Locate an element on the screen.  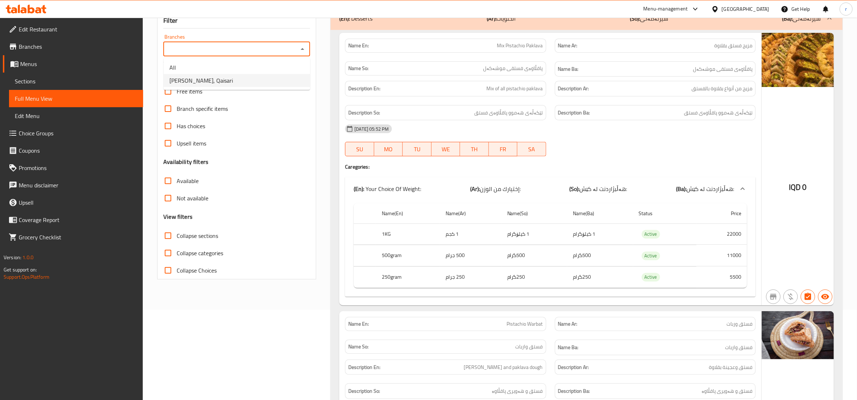
strong: Description Ar: is located at coordinates (574, 88).